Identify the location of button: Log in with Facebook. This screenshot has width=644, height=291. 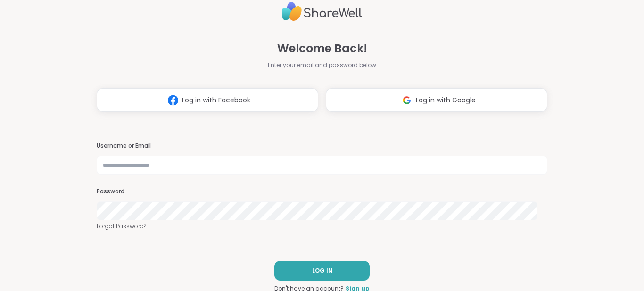
(208, 100).